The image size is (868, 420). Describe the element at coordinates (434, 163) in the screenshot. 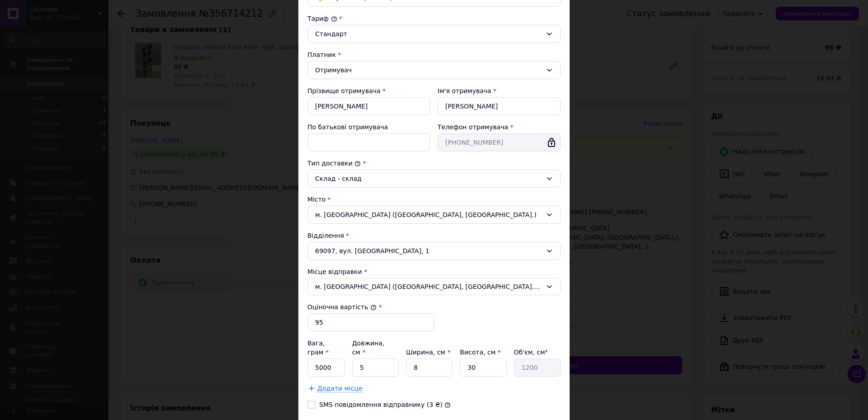

I see `div: Тип доставки` at that location.